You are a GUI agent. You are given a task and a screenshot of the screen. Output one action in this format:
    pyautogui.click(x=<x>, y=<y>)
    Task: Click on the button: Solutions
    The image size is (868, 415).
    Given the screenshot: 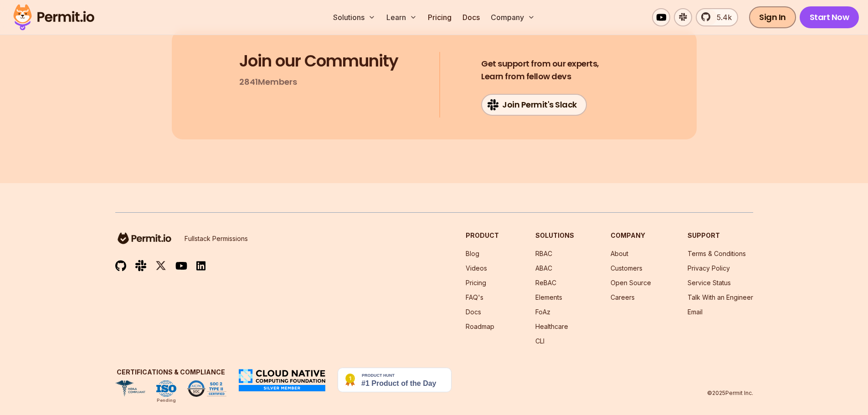 What is the action you would take?
    pyautogui.click(x=354, y=18)
    